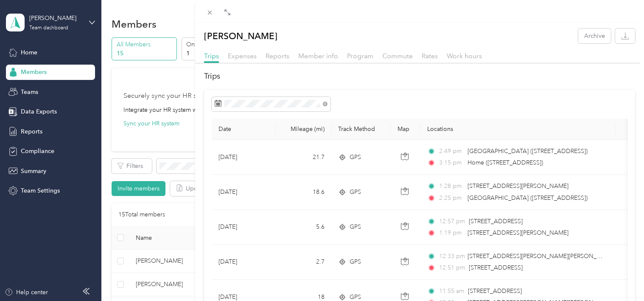  What do you see at coordinates (451, 151) in the screenshot?
I see `span: 2:49 pm` at bounding box center [451, 151].